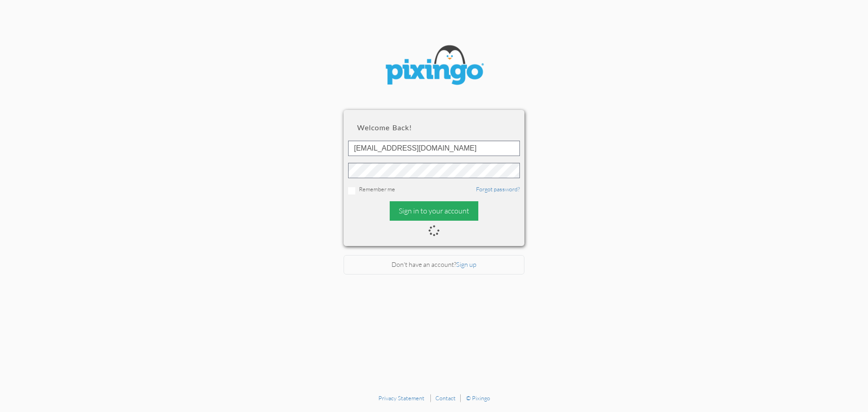  I want to click on div: Don't have an account?, so click(434, 264).